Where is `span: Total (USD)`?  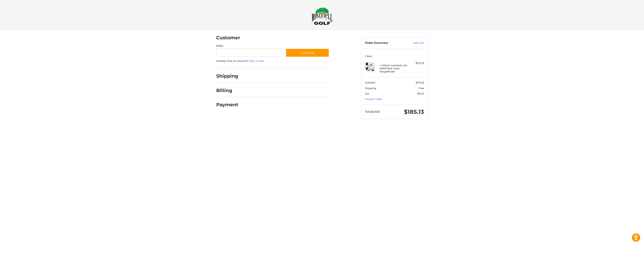
span: Total (USD) is located at coordinates (372, 112).